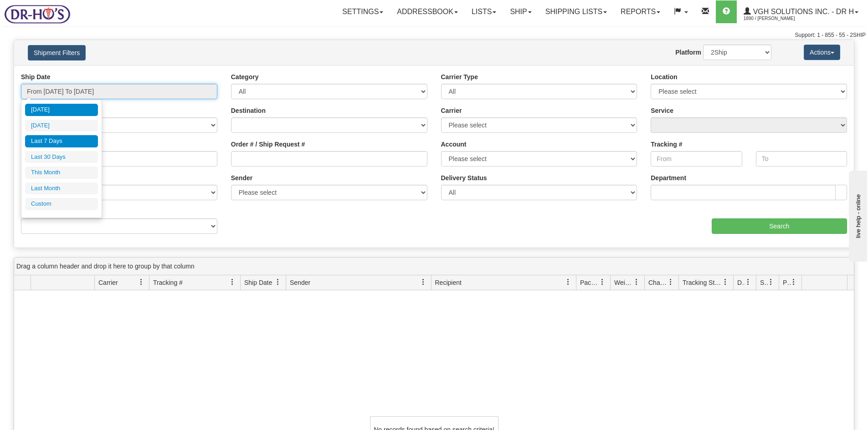 The height and width of the screenshot is (430, 868). What do you see at coordinates (748, 282) in the screenshot?
I see `a: Delivery Status filter column settings` at bounding box center [748, 282].